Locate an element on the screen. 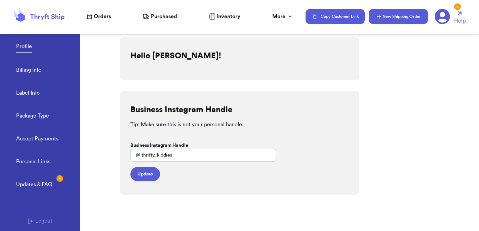 The image size is (479, 231). a: Purchased is located at coordinates (160, 16).